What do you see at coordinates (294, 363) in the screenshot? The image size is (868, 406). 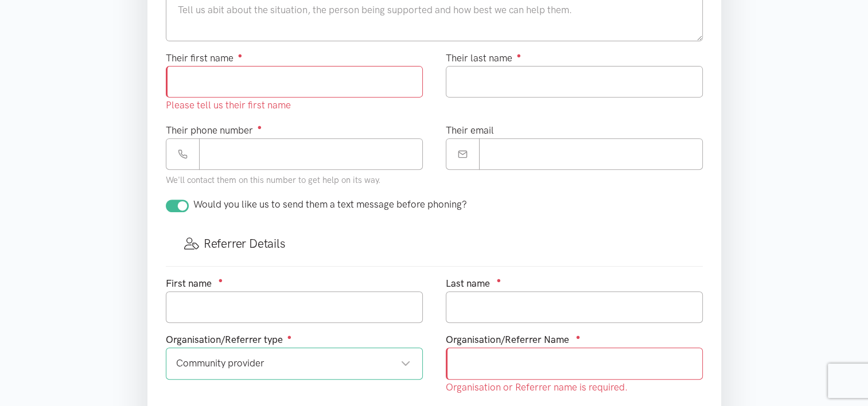 I see `div: Community provider` at bounding box center [294, 363].